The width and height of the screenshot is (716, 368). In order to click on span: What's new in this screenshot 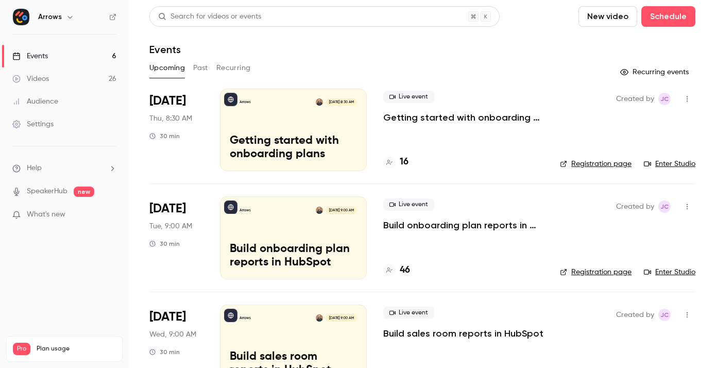, I will do `click(46, 214)`.